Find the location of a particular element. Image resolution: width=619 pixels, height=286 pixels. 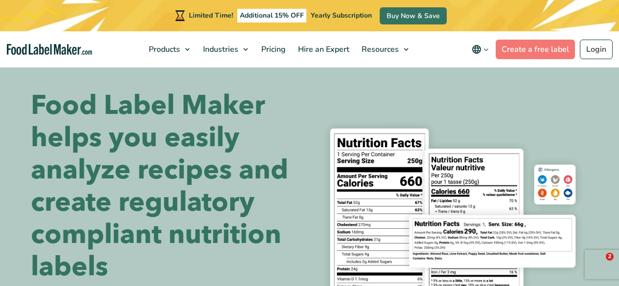

a: Products is located at coordinates (169, 49).